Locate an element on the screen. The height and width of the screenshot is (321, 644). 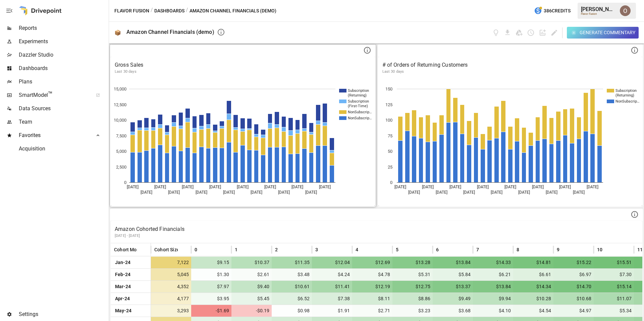
text: 2,500 is located at coordinates (121, 167).